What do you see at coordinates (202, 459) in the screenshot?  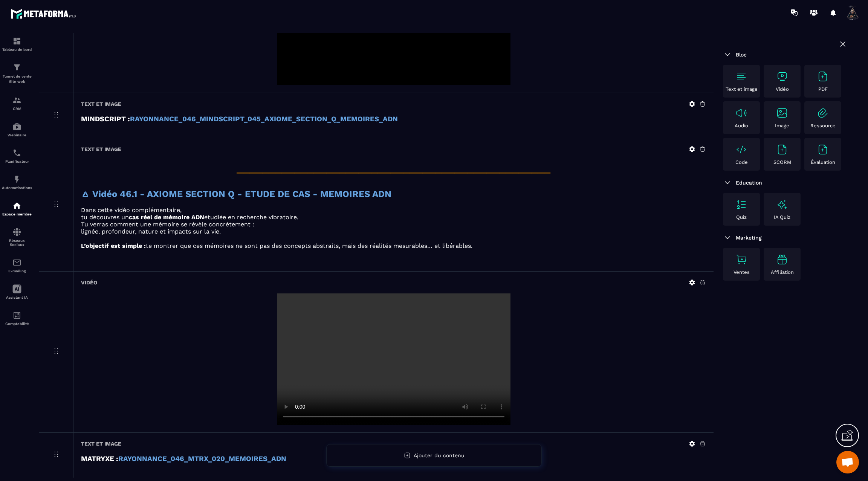 I see `strong: RAYONNANCE_046_MTRX_020_MEMOIRES_ADN` at bounding box center [202, 459].